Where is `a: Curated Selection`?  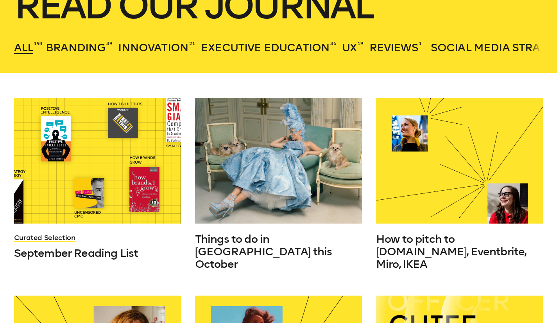 a: Curated Selection is located at coordinates (45, 237).